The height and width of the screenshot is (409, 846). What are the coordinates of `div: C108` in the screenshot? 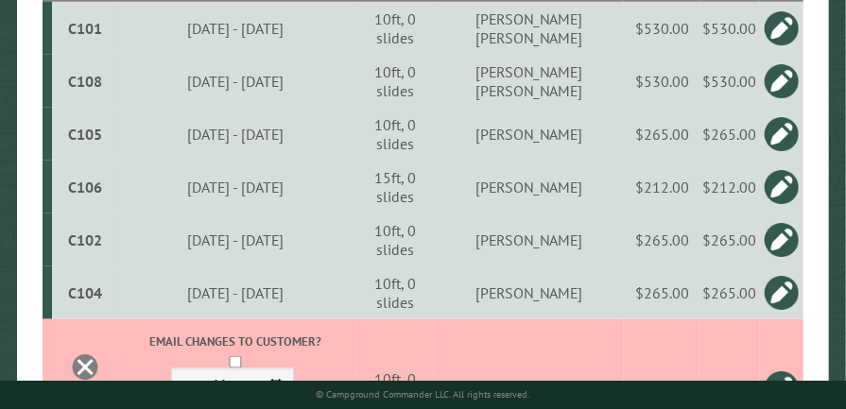 It's located at (85, 81).